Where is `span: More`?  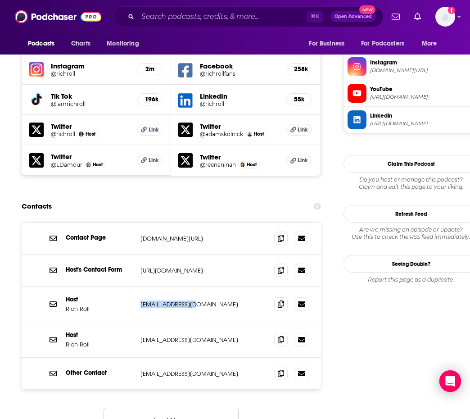
span: More is located at coordinates (430, 44).